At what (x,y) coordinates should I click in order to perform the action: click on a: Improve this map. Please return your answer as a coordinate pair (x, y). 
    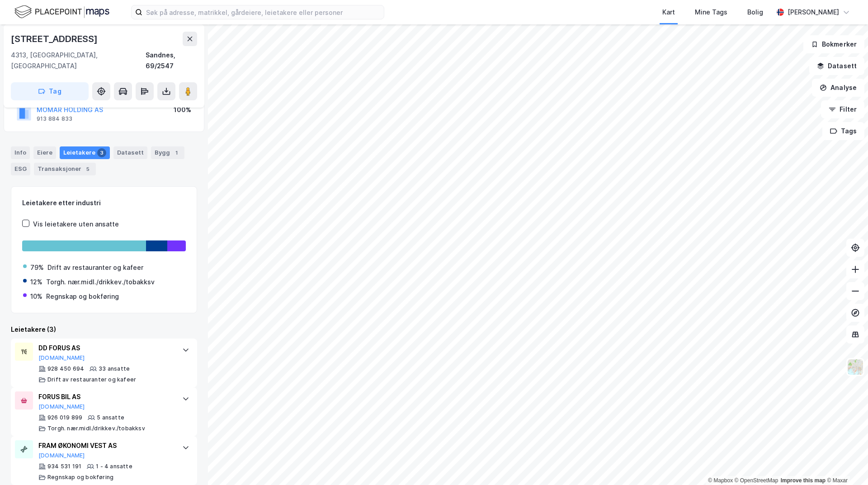
    Looking at the image, I should click on (803, 481).